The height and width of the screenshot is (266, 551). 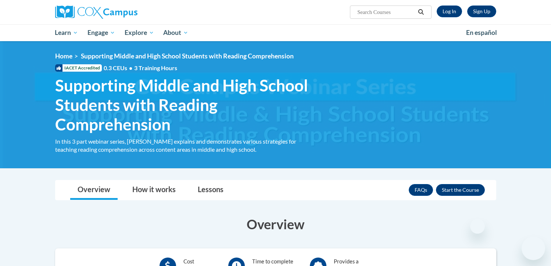 What do you see at coordinates (481, 32) in the screenshot?
I see `span: En español` at bounding box center [481, 32].